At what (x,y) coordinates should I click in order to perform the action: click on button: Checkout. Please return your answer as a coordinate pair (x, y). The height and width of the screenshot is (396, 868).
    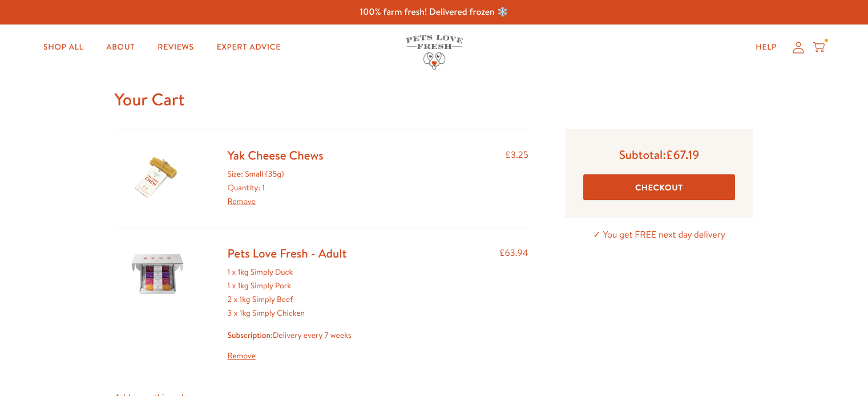
    Looking at the image, I should click on (659, 187).